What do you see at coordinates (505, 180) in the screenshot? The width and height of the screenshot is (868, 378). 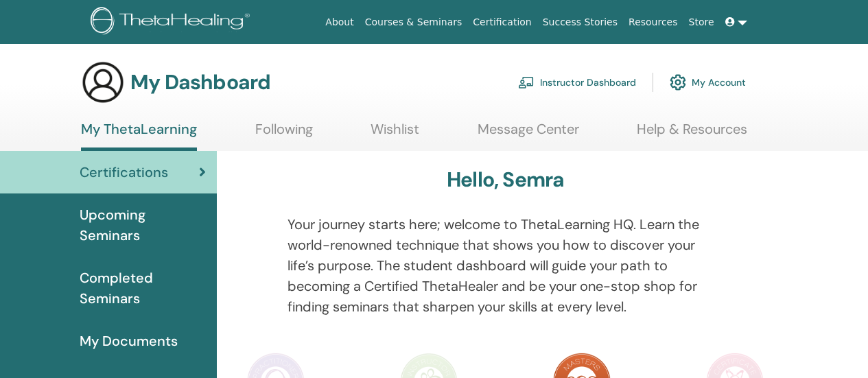 I see `h3: Hello, Semra` at bounding box center [505, 180].